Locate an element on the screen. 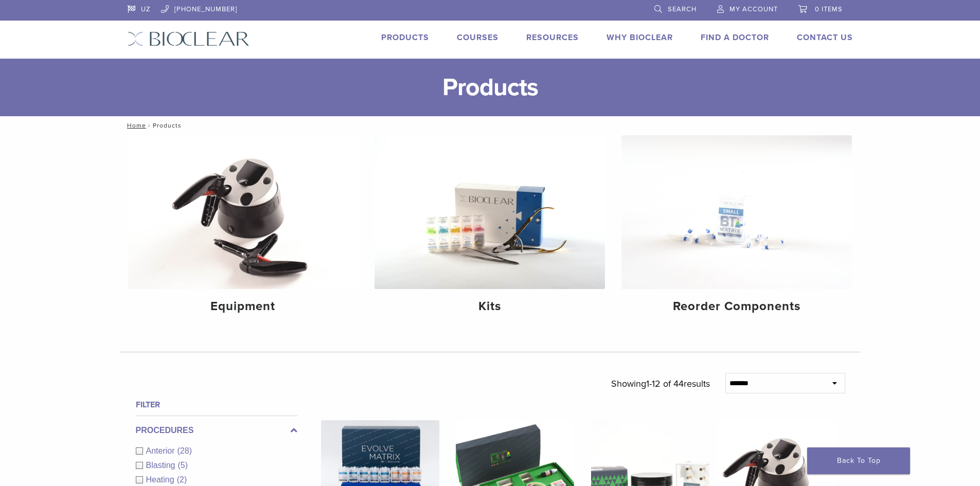 The image size is (980, 486). h4: Kits is located at coordinates (490, 307).